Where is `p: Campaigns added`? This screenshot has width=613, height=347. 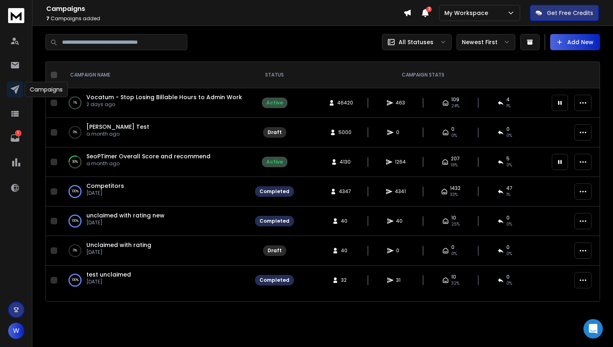 p: Campaigns added is located at coordinates (224, 19).